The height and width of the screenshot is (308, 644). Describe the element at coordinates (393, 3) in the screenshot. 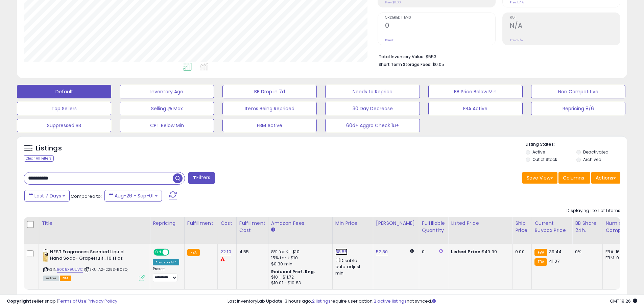

I see `small: Prev: $0.00` at that location.